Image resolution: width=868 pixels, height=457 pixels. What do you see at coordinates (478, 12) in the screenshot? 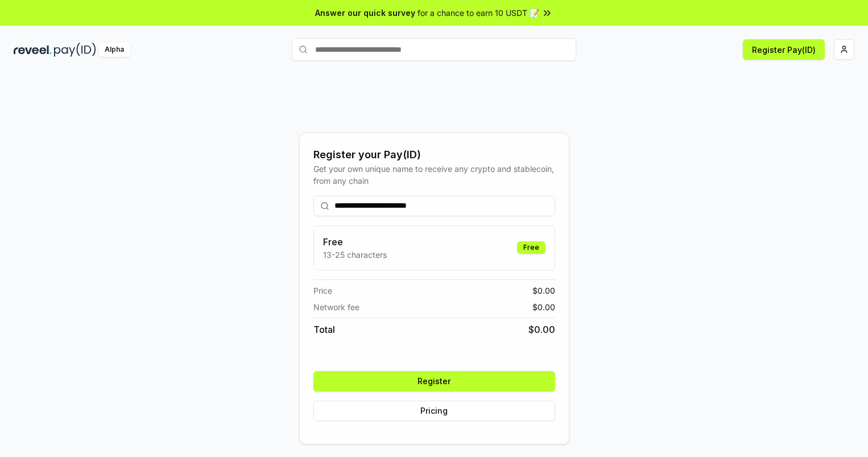
I see `span: for a chance to earn 10 USDT 📝` at bounding box center [478, 12].